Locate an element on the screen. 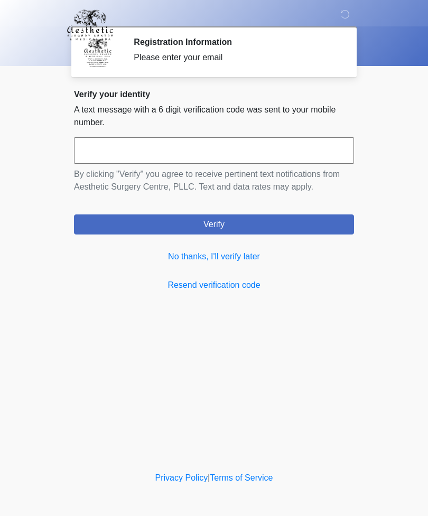 Image resolution: width=428 pixels, height=516 pixels. img: Aesthetic Surgery Centre, PLLC Logo is located at coordinates (90, 25).